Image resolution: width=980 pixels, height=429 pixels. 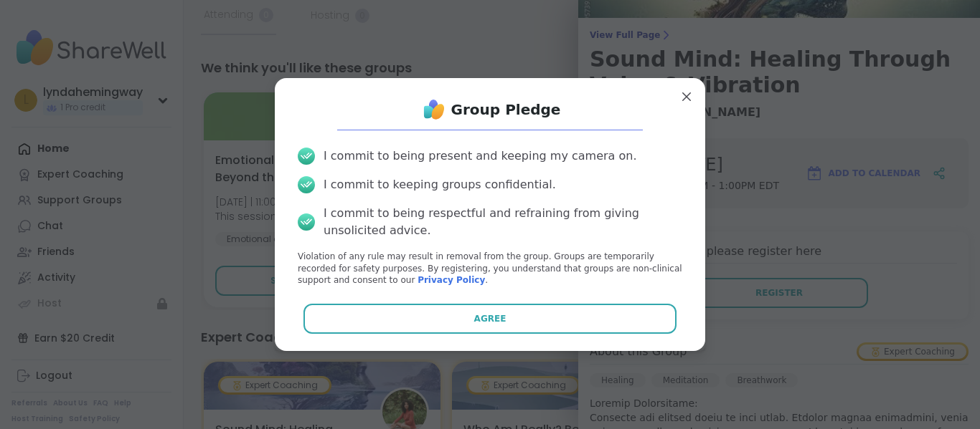 I want to click on span: Agree, so click(x=490, y=319).